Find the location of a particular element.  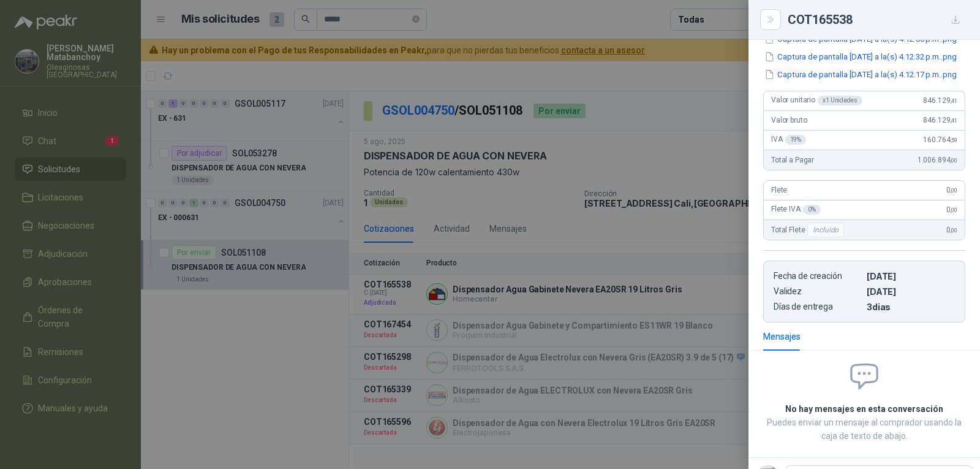

button: Close is located at coordinates (771, 20).